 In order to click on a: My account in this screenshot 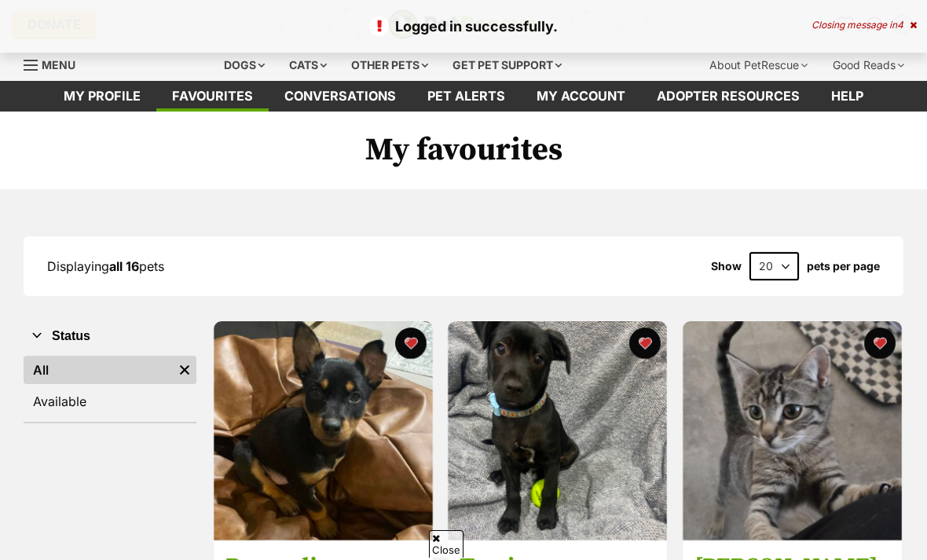, I will do `click(581, 96)`.